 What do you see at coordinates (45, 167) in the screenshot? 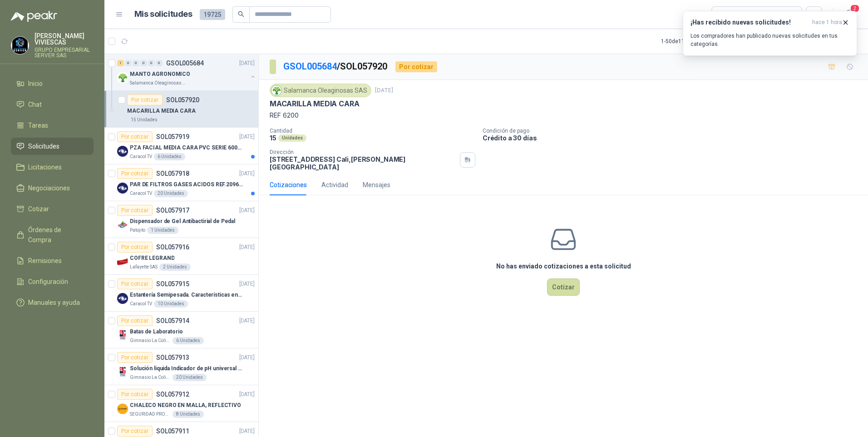
I see `span: Licitaciones` at bounding box center [45, 167].